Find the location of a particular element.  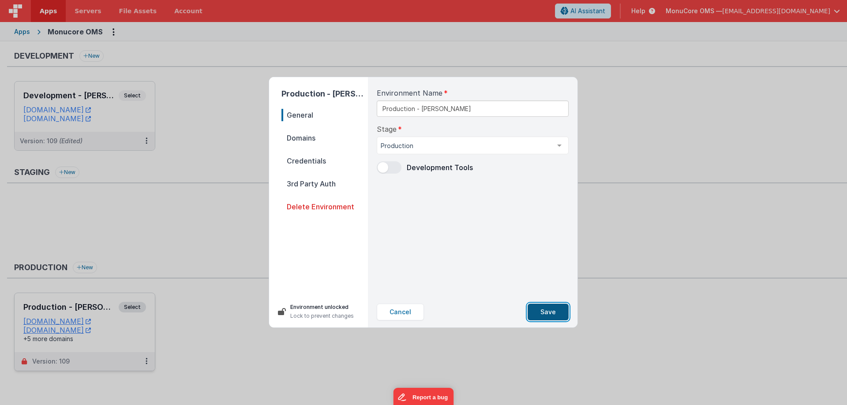

span: Development Tools is located at coordinates (440, 168).